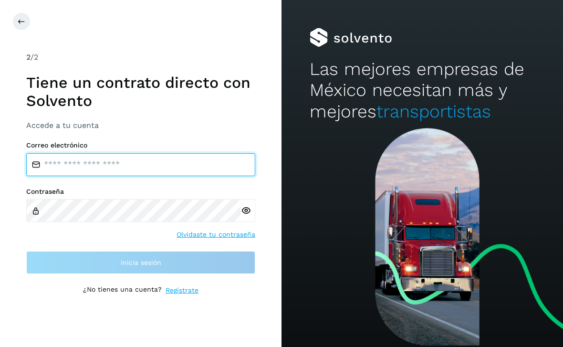 The height and width of the screenshot is (347, 563). What do you see at coordinates (141, 262) in the screenshot?
I see `button: Inicia sesión` at bounding box center [141, 262].